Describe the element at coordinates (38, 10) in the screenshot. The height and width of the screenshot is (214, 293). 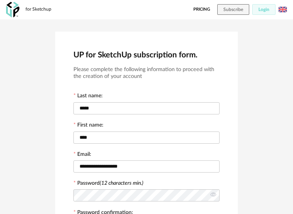
I see `div: for Sketchup` at that location.